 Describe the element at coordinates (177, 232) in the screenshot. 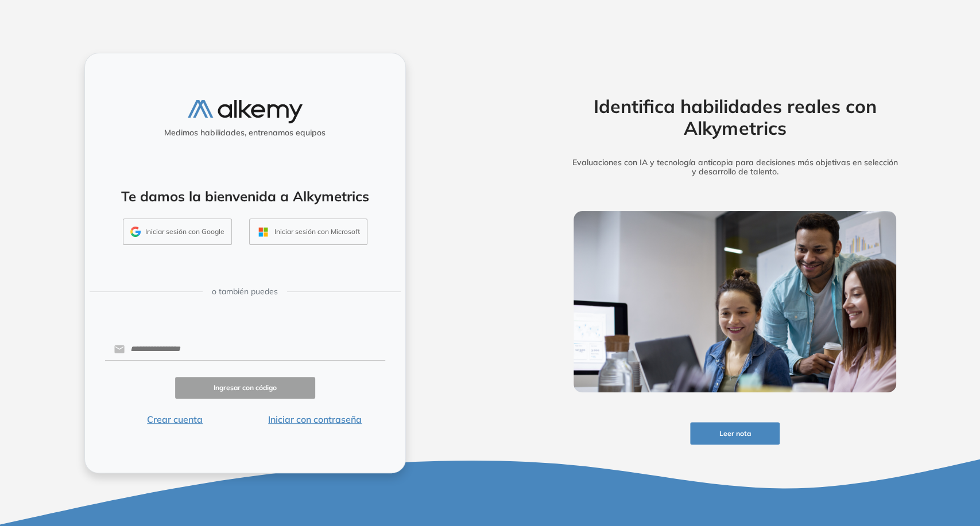

I see `button: Iniciar sesión con Google` at that location.